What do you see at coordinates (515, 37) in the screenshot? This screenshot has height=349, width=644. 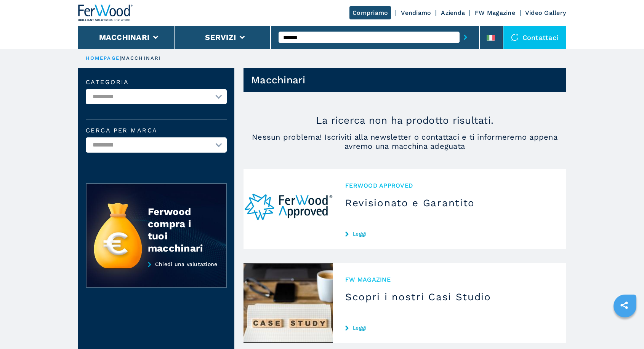 I see `img: Contattaci` at bounding box center [515, 37].